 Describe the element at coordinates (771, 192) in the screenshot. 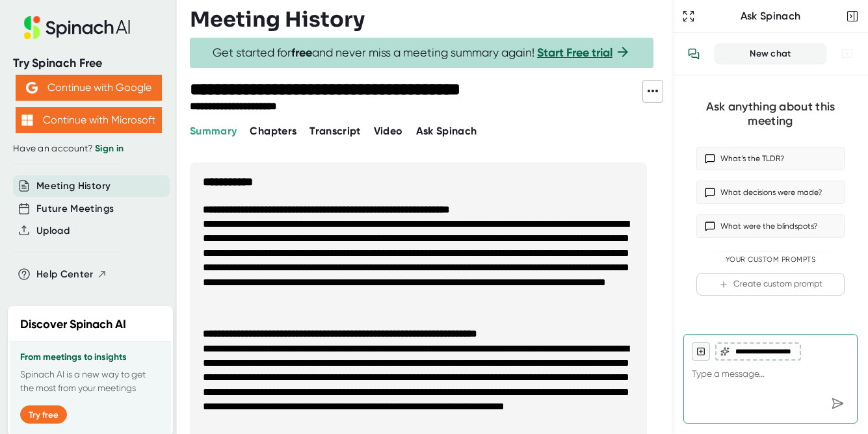

I see `button: What decisions were made?` at that location.